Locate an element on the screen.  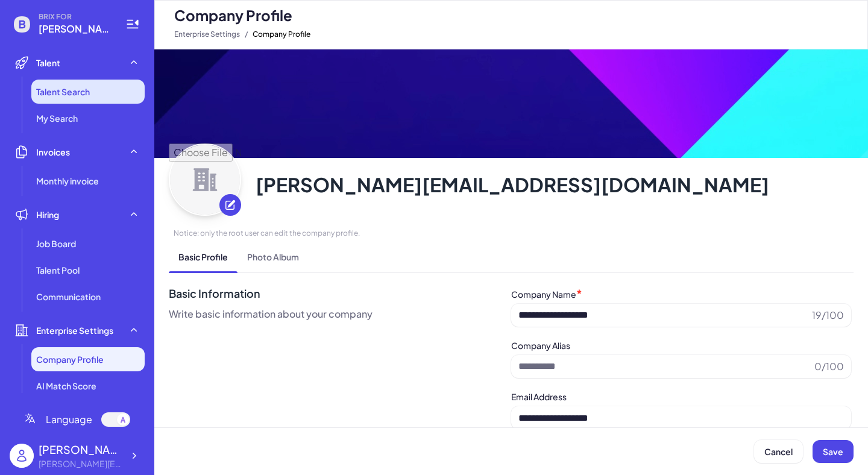
span: Write basic information about your company is located at coordinates (340, 314).